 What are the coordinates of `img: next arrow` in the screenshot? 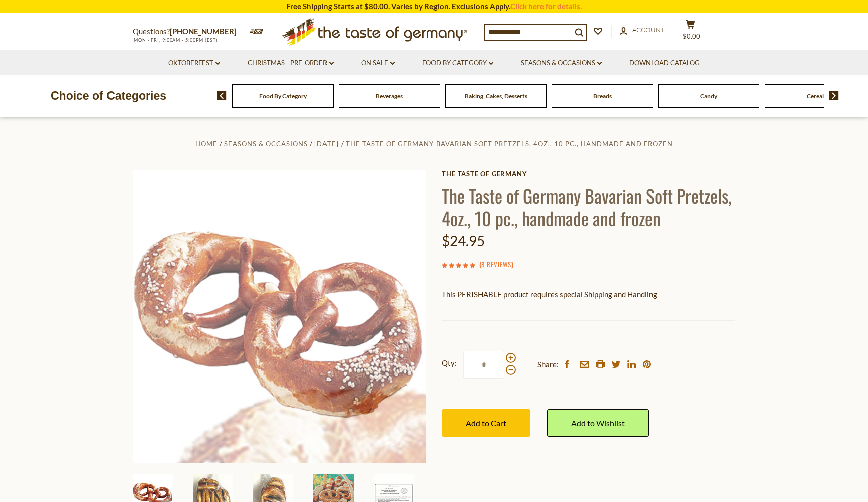 It's located at (834, 96).